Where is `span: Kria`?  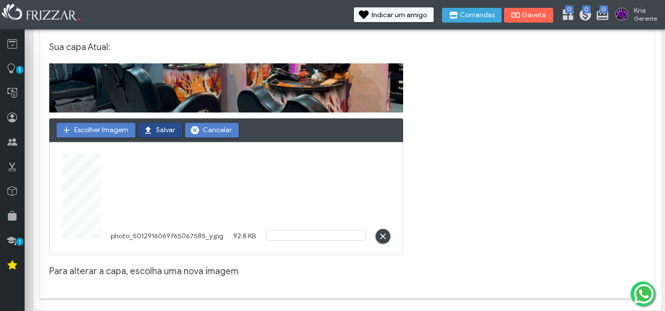
span: Kria is located at coordinates (645, 10).